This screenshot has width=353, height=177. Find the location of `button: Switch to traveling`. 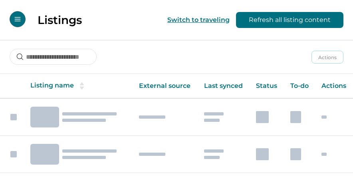

button: Switch to traveling is located at coordinates (198, 20).